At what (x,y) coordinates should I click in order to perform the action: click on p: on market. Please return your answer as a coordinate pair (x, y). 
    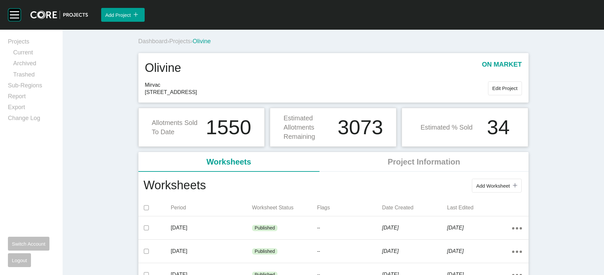
    Looking at the image, I should click on (502, 68).